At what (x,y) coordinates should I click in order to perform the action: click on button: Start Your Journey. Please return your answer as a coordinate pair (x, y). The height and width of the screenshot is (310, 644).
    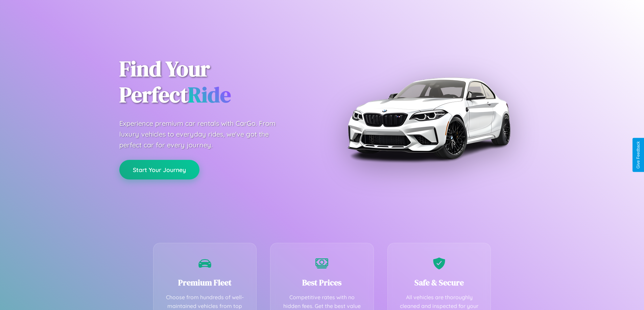
    Looking at the image, I should click on (159, 170).